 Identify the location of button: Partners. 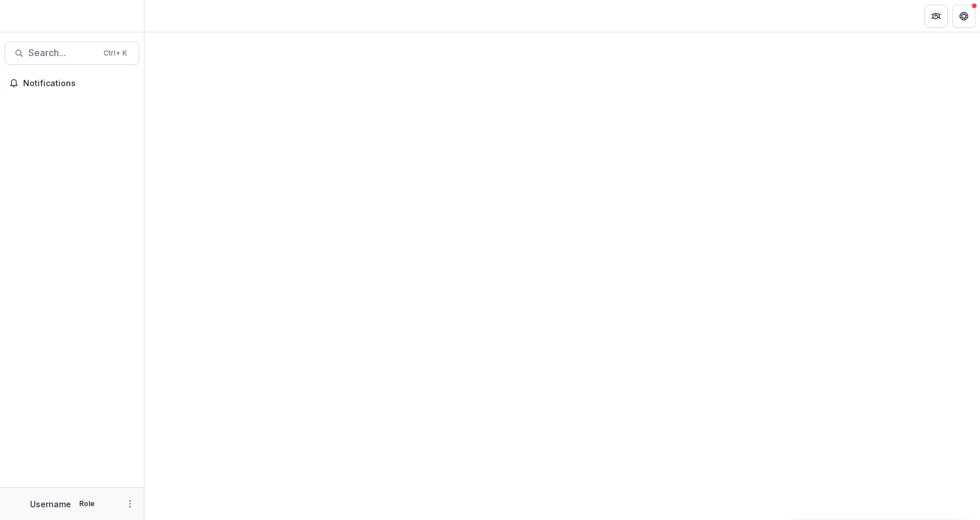
(936, 16).